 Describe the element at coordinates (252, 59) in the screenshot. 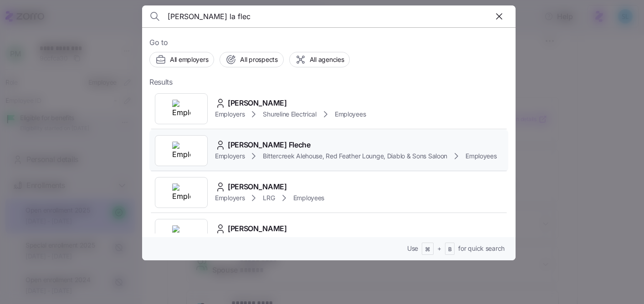

I see `button: All prospects` at that location.